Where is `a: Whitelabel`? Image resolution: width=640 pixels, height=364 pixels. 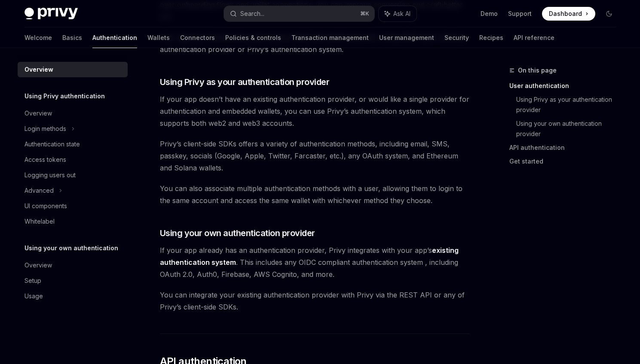
a: Whitelabel is located at coordinates (72, 221).